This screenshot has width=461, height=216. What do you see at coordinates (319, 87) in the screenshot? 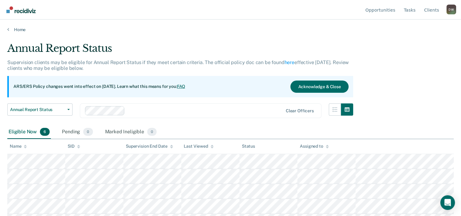
I see `button: Acknowledge & Close` at bounding box center [319, 87].